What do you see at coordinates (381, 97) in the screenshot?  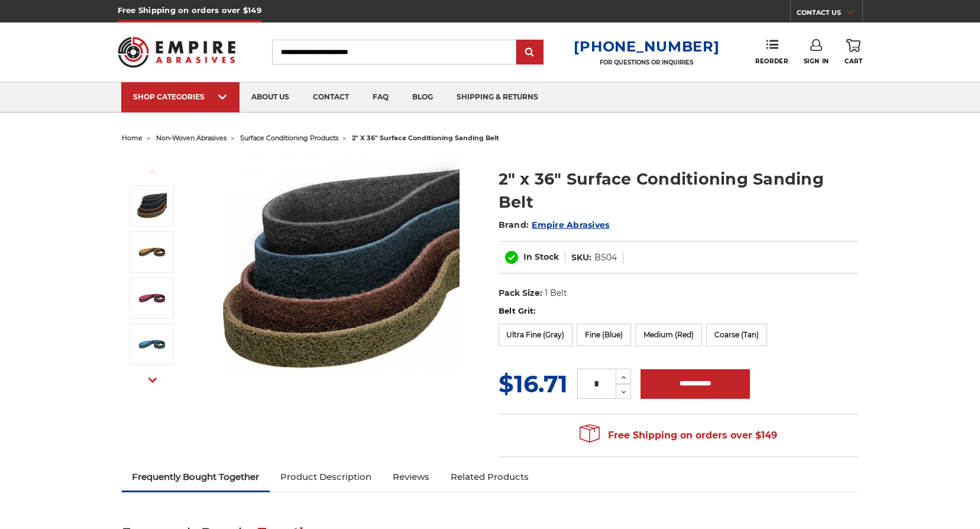 I see `a: faq` at bounding box center [381, 97].